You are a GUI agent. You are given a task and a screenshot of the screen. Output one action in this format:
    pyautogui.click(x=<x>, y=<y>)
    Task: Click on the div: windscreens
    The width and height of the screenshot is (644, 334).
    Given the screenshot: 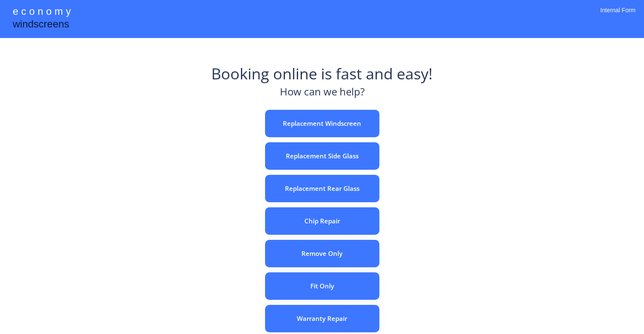 What is the action you would take?
    pyautogui.click(x=40, y=25)
    